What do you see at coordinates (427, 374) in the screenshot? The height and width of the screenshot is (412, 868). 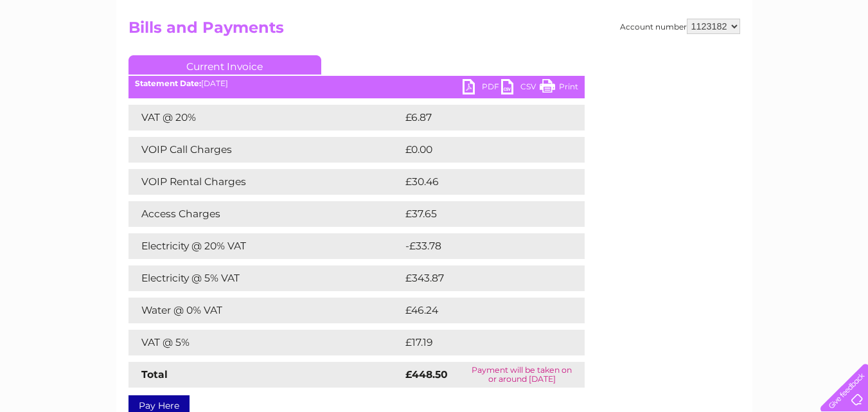 I see `strong: £448.50` at bounding box center [427, 374].